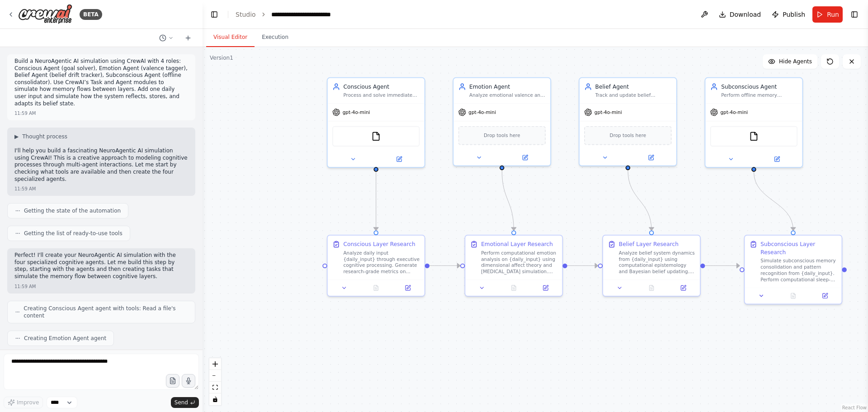  What do you see at coordinates (827, 15) in the screenshot?
I see `button: Run` at bounding box center [827, 15].